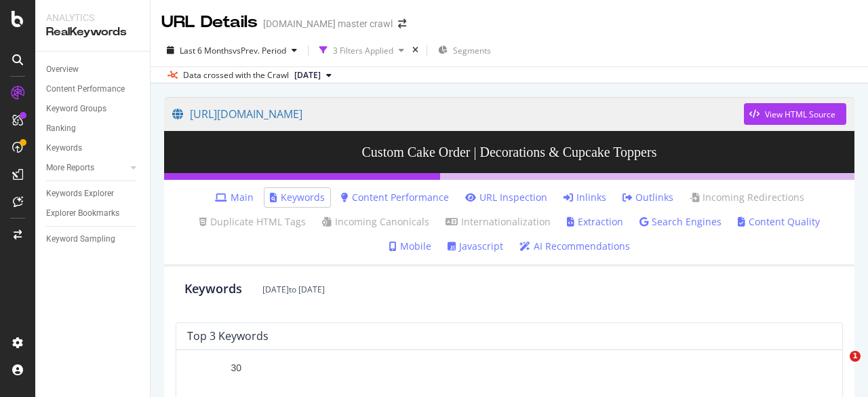  Describe the element at coordinates (584, 198) in the screenshot. I see `a: Inlinks` at that location.